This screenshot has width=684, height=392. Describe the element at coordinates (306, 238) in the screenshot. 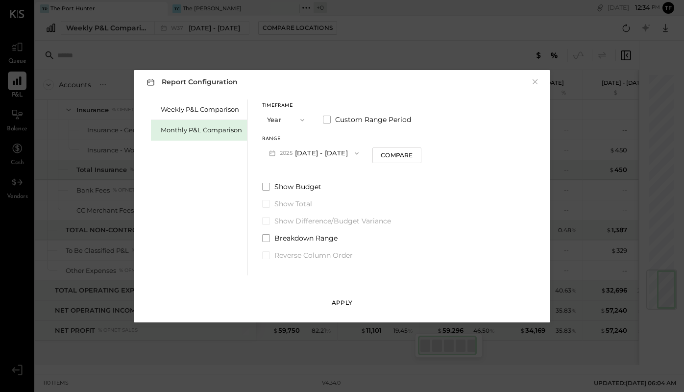

I see `span: Breakdown Range` at that location.